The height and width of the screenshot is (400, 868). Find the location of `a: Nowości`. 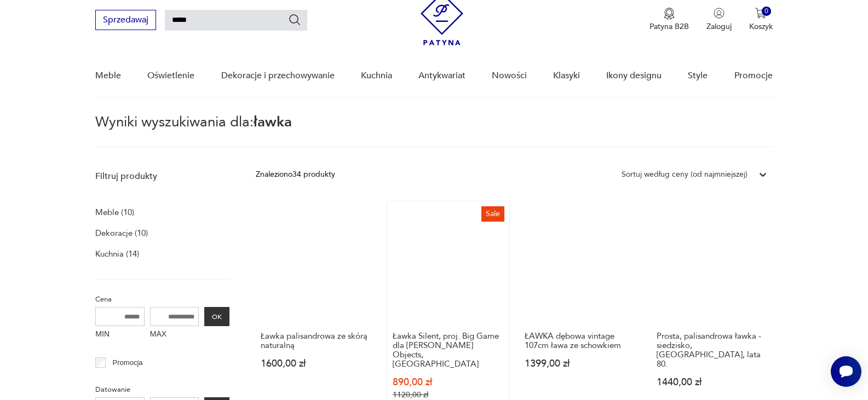

a: Nowości is located at coordinates (509, 75).